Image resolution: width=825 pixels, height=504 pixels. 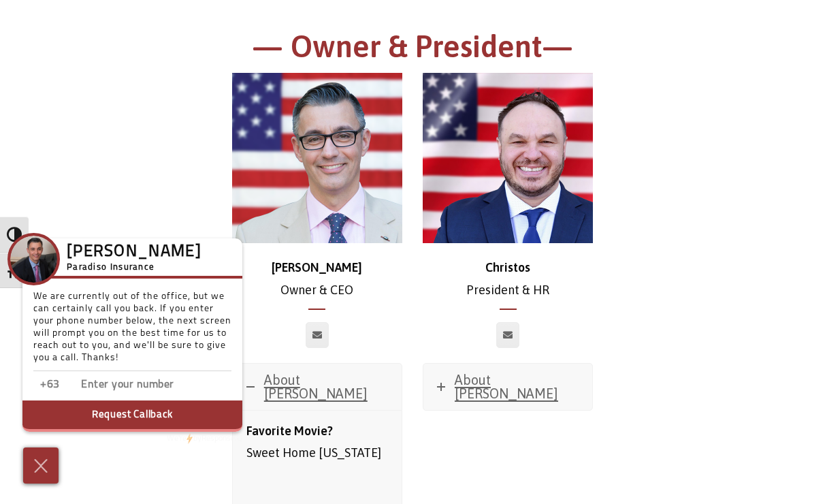 What do you see at coordinates (317, 158) in the screenshot?
I see `img: chris-500x500 (1)` at bounding box center [317, 158].